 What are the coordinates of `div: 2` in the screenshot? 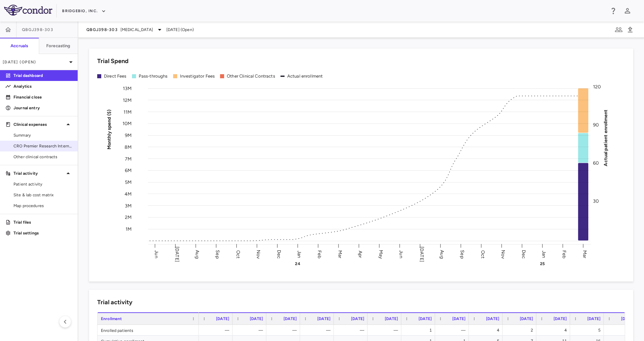 It's located at (521, 330).